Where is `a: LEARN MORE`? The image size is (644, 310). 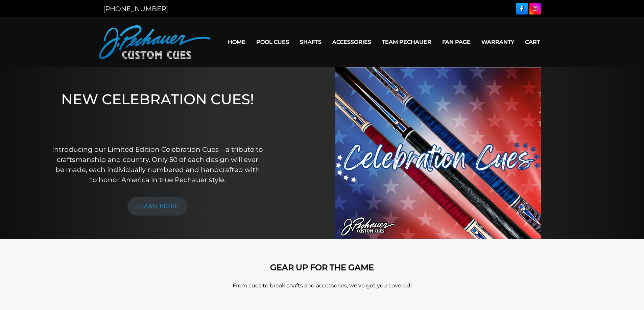 a: LEARN MORE is located at coordinates (158, 206).